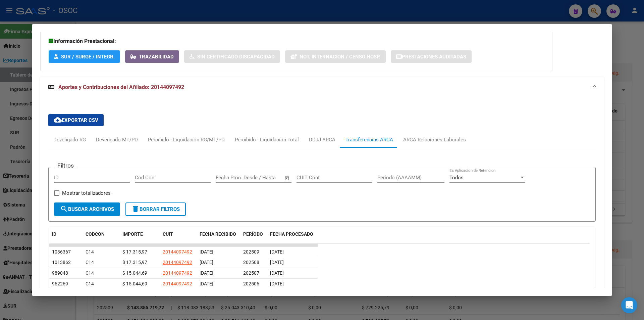 Image resolution: width=644 pixels, height=320 pixels. Describe the element at coordinates (178, 238) in the screenshot. I see `datatable-header-cell: CUIT` at that location.